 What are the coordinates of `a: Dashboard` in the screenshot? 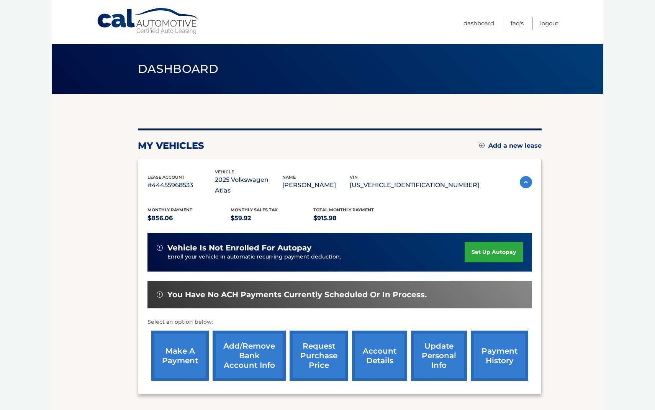 It's located at (479, 23).